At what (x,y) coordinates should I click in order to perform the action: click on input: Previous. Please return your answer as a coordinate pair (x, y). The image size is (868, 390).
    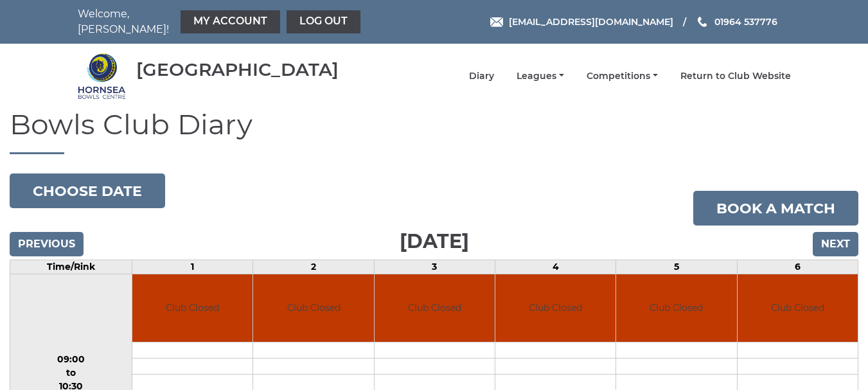
    Looking at the image, I should click on (46, 244).